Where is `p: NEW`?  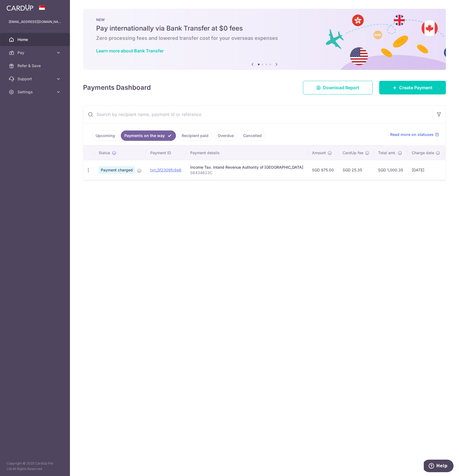 p: NEW is located at coordinates (265, 20).